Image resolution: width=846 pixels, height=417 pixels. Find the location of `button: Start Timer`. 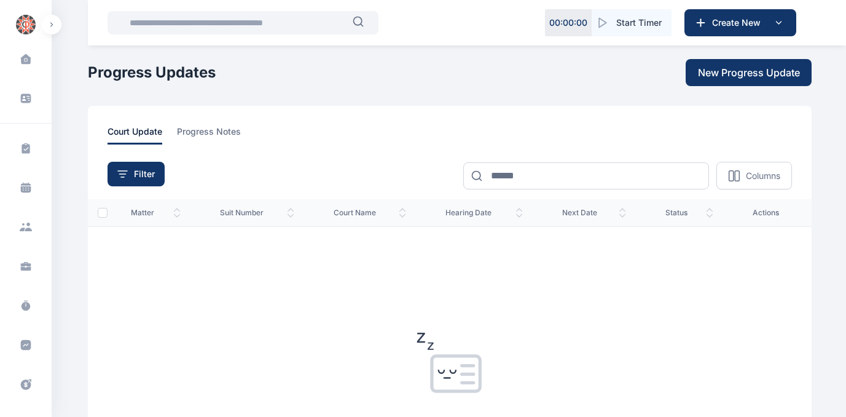

button: Start Timer is located at coordinates (632, 23).